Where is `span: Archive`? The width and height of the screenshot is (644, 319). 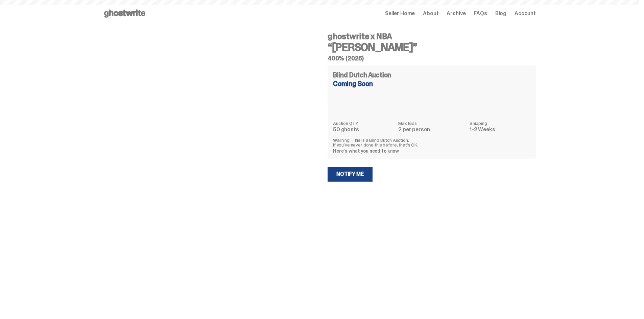 span: Archive is located at coordinates (456, 14).